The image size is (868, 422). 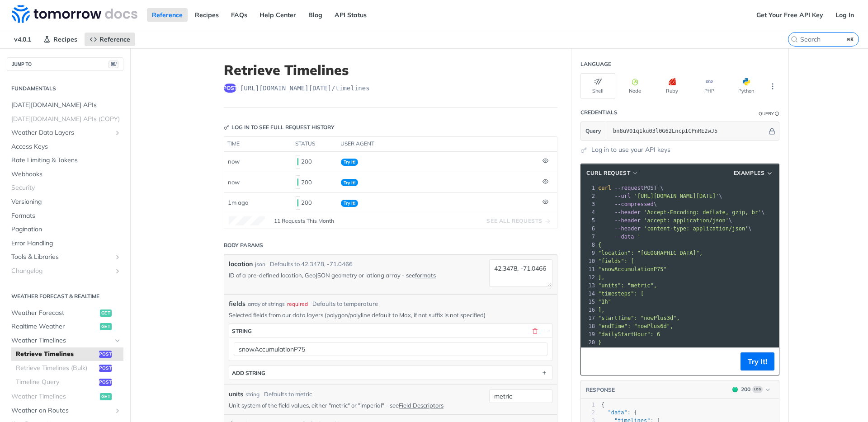 What do you see at coordinates (106, 327) in the screenshot?
I see `span: get` at bounding box center [106, 327].